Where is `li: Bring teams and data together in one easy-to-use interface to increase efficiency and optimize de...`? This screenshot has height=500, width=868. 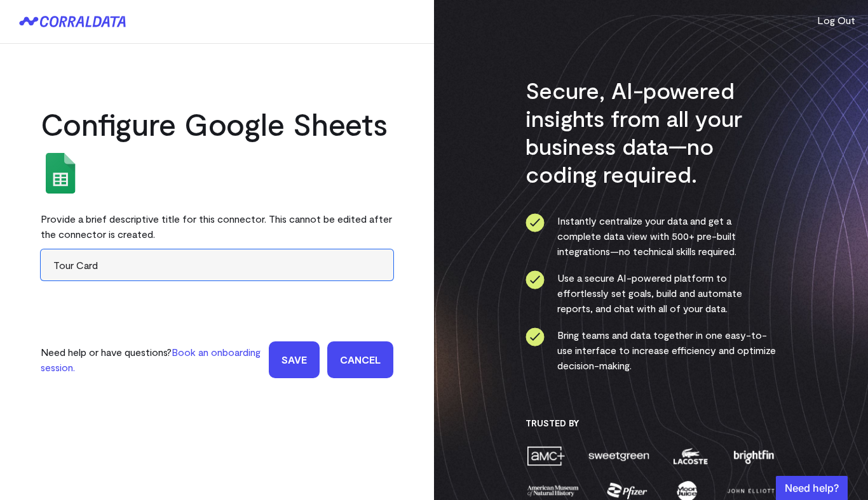 li: Bring teams and data together in one easy-to-use interface to increase efficiency and optimize de... is located at coordinates (651, 351).